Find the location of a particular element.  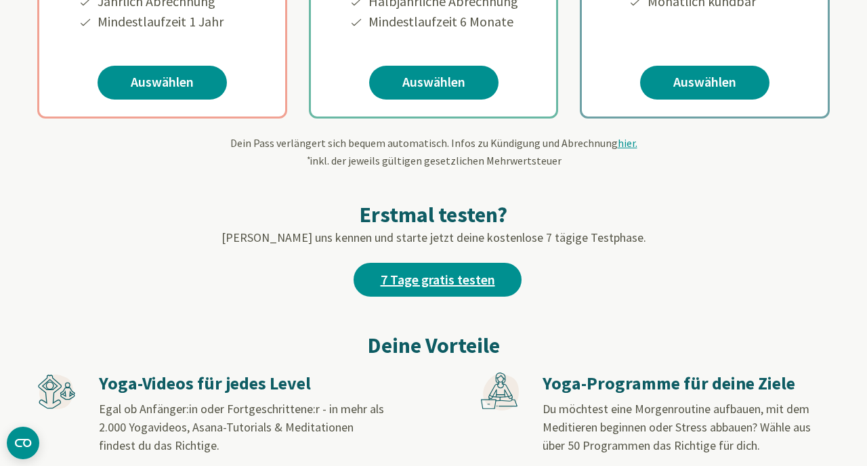

h3: Yoga-Programme für deine Ziele is located at coordinates (686, 383).